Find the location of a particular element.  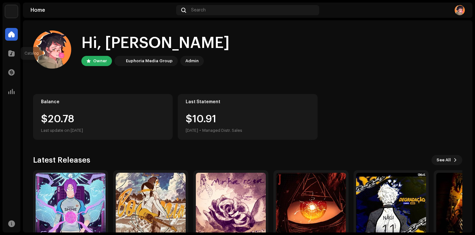

h3: Latest Releases is located at coordinates (62, 160).